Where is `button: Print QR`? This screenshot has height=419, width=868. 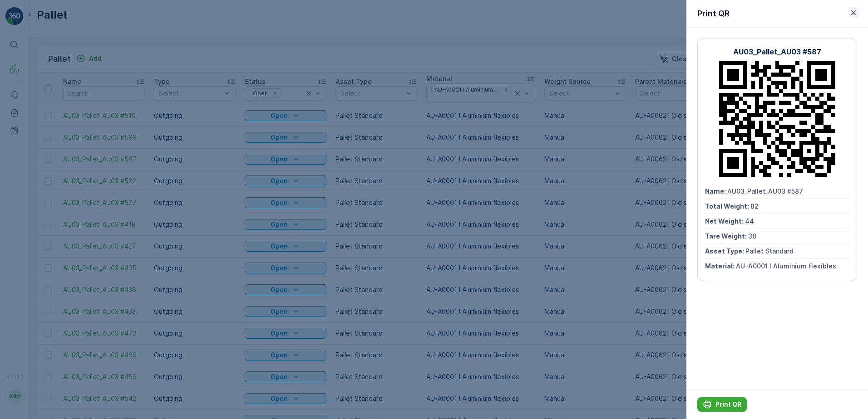 button: Print QR is located at coordinates (721, 405).